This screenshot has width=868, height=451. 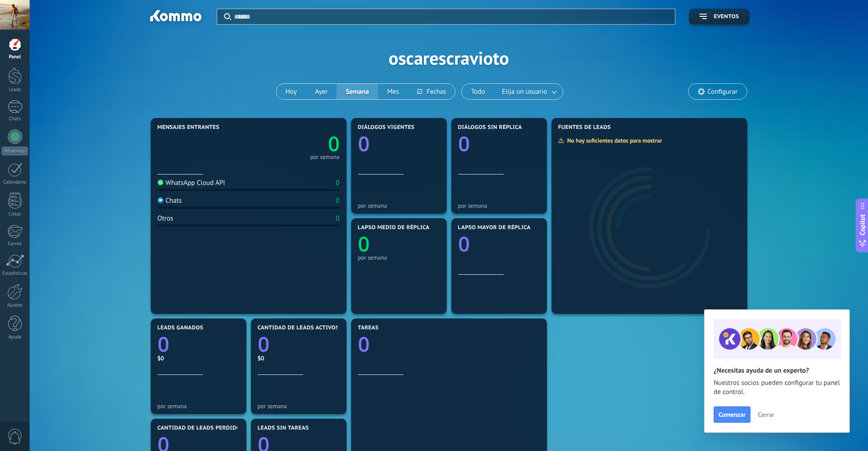 I want to click on span: Elija un usuario, so click(x=524, y=92).